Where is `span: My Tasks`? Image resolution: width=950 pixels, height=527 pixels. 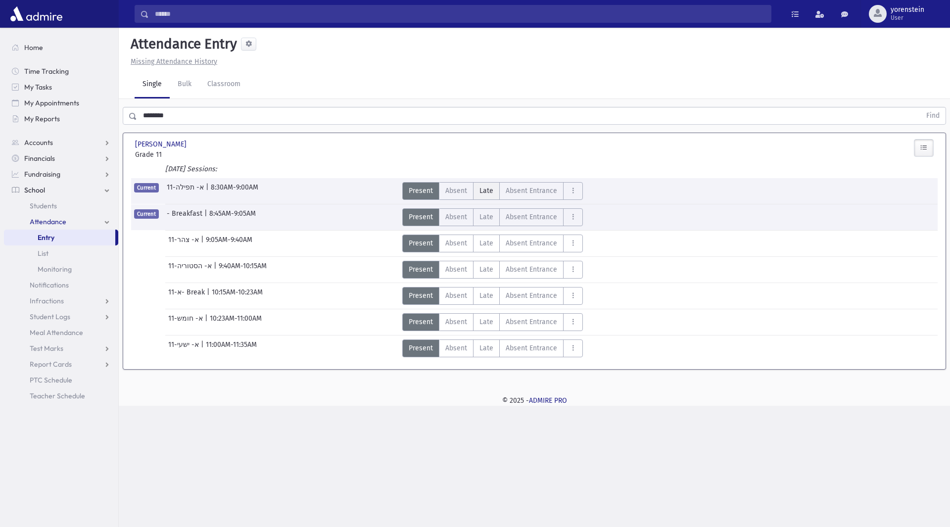 span: My Tasks is located at coordinates (38, 87).